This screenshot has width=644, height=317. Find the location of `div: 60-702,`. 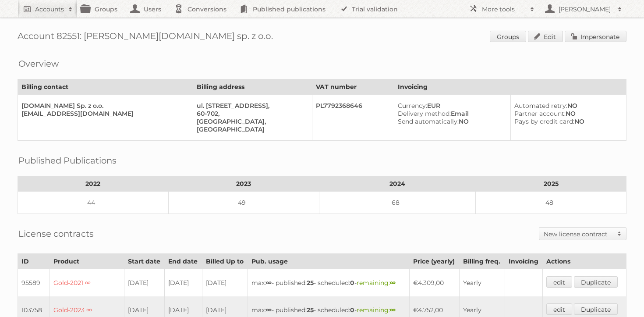

div: 60-702, is located at coordinates (251, 114).